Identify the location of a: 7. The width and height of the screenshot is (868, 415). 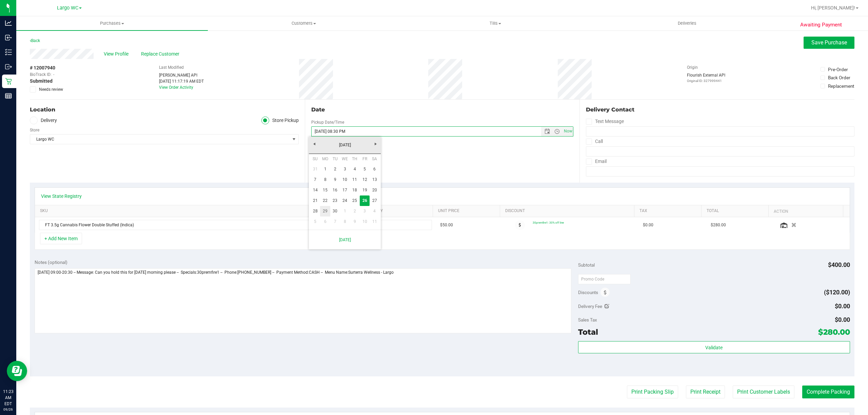
(315, 180).